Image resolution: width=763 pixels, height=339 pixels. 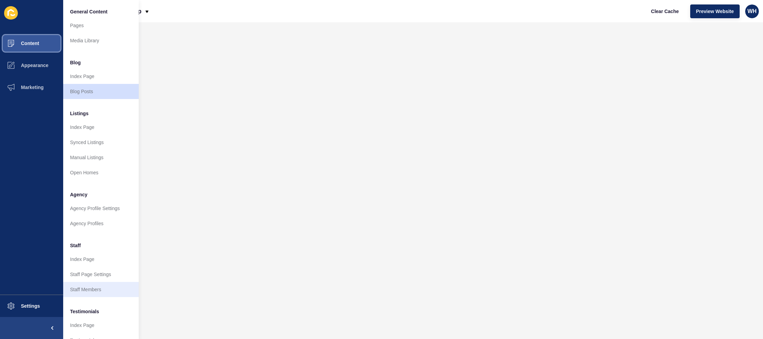 What do you see at coordinates (101, 25) in the screenshot?
I see `a: Pages` at bounding box center [101, 25].